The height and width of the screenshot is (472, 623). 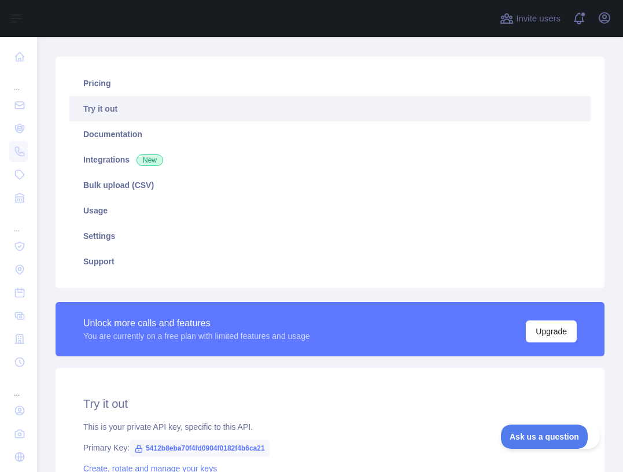 I want to click on a: Usage, so click(x=330, y=211).